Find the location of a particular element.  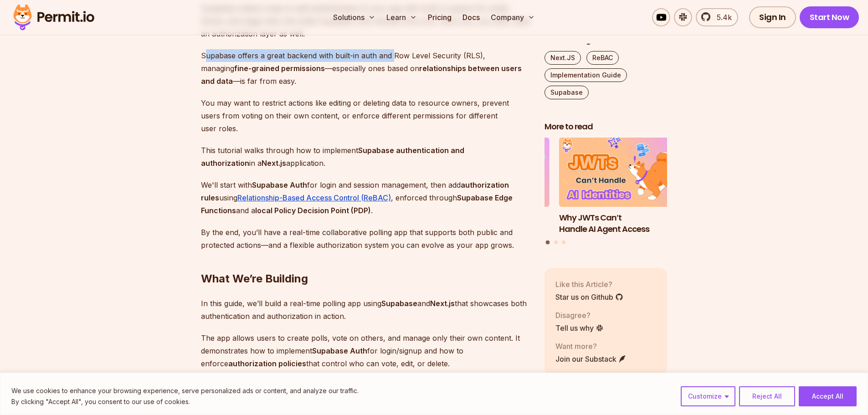

h2: What We’re Building is located at coordinates (365, 261).